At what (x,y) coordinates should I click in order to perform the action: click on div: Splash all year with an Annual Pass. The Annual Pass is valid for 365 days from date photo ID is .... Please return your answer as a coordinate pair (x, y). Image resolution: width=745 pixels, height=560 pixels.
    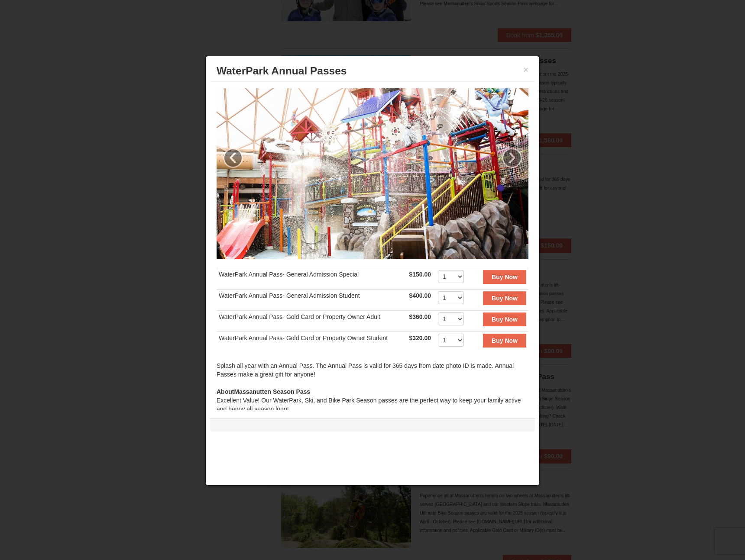
    Looking at the image, I should click on (372, 375).